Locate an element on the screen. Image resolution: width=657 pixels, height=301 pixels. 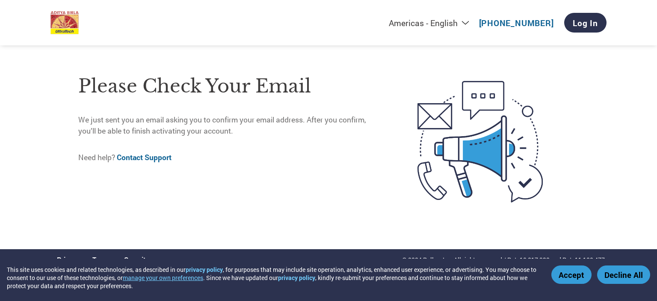
a: Privacy is located at coordinates (68, 259).